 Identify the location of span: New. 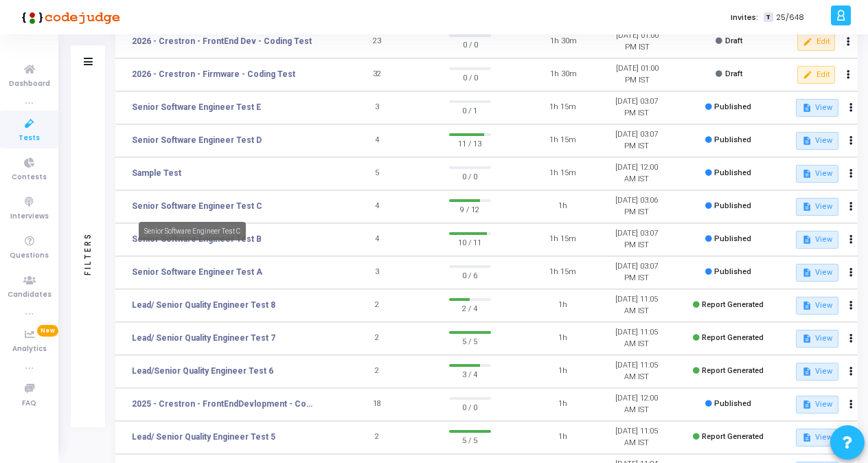
(47, 330).